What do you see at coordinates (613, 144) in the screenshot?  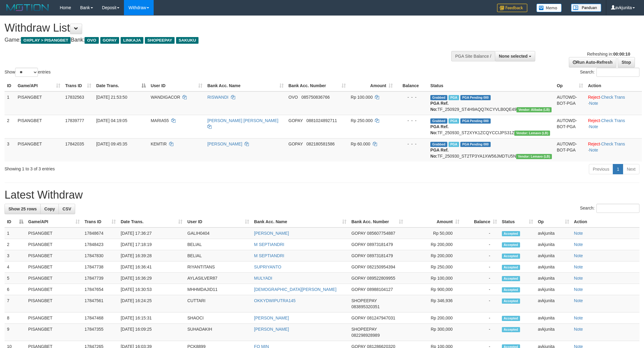 I see `a: Check Trans` at bounding box center [613, 144].